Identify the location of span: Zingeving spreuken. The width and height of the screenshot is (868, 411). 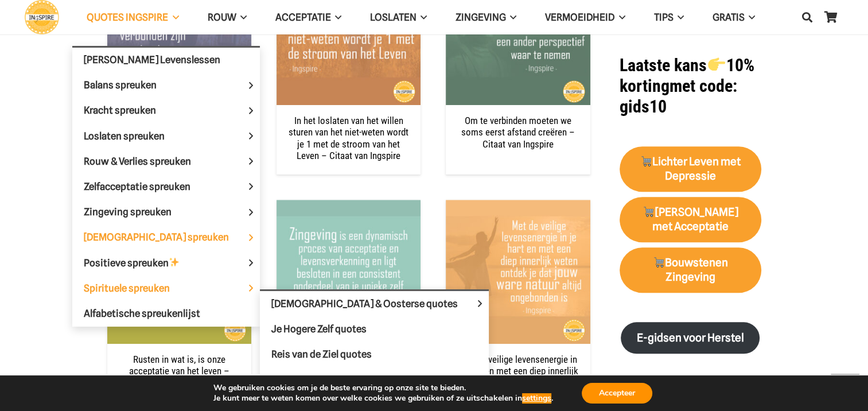
(137, 212).